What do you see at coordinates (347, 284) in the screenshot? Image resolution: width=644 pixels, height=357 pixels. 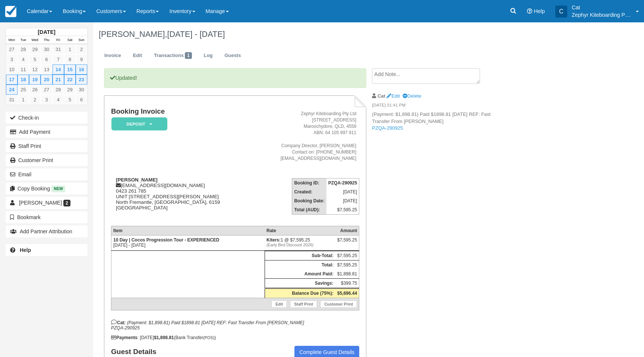 I see `td: $399.75` at bounding box center [347, 284].